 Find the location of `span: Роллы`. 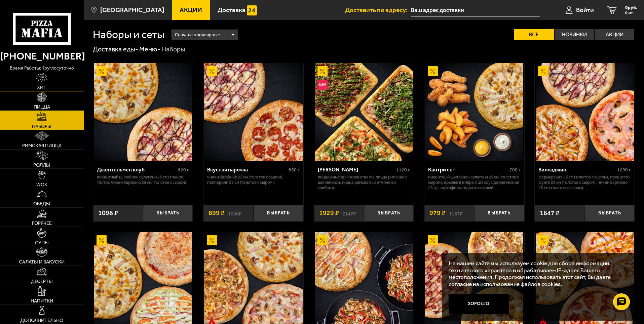

span: Роллы is located at coordinates (42, 165).